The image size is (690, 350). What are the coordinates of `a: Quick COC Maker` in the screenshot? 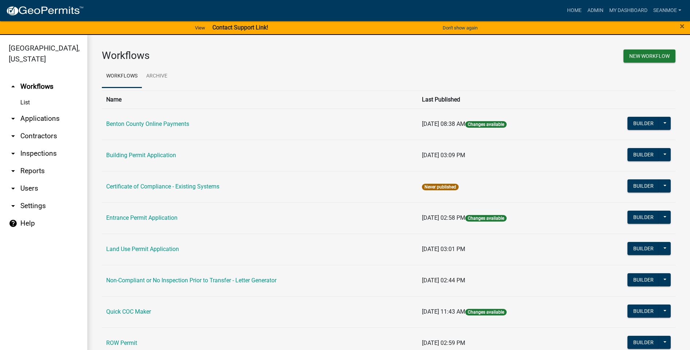 It's located at (128, 311).